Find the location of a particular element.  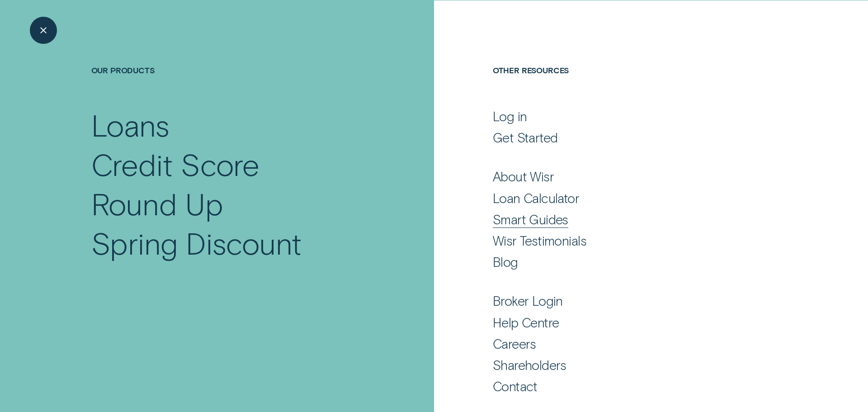

div: Smart Guides is located at coordinates (531, 219).